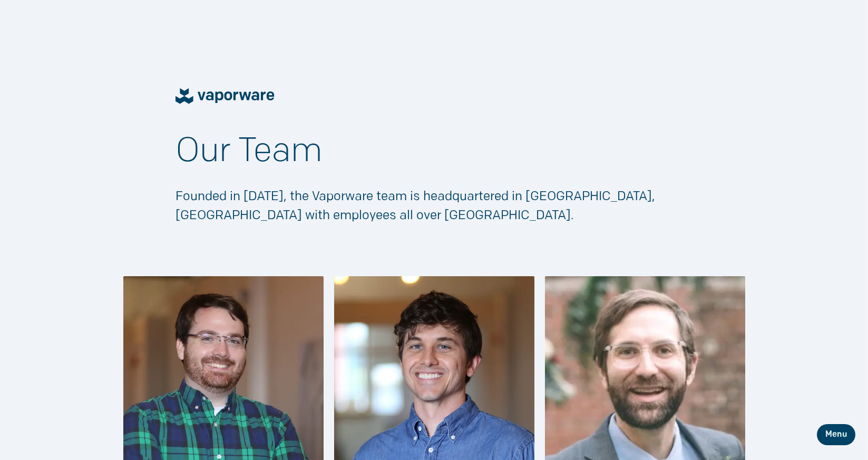 The width and height of the screenshot is (868, 460). I want to click on img: Vaporware, so click(225, 96).